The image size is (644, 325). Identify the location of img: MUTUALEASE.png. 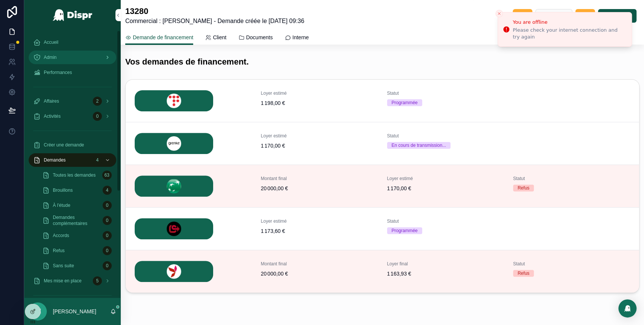
(174, 271).